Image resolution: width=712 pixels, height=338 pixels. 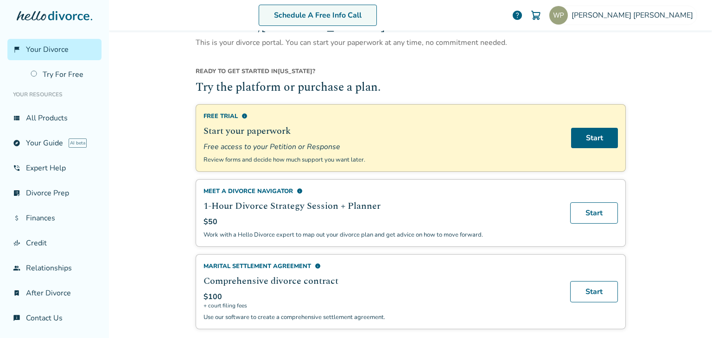 What do you see at coordinates (317, 15) in the screenshot?
I see `a: Schedule A Free Info Call` at bounding box center [317, 15].